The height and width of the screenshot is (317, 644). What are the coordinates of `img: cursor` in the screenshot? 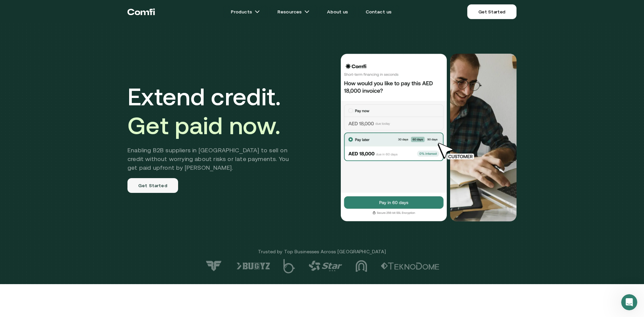 It's located at (457, 151).